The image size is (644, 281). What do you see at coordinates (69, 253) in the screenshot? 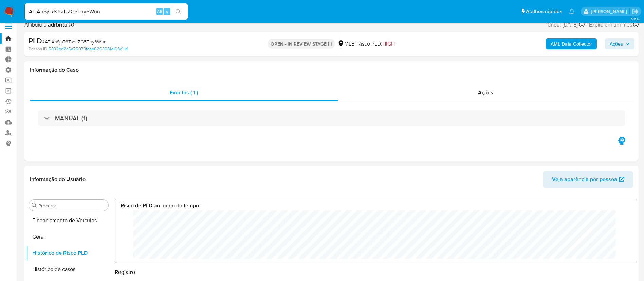
I see `button: Histórico de Risco PLD` at bounding box center [69, 253].